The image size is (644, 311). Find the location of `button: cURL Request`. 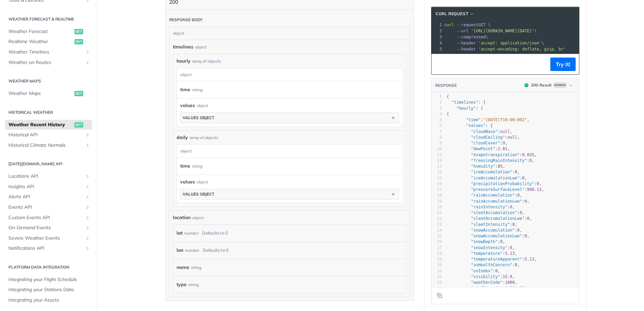

button: cURL Request is located at coordinates (455, 14).